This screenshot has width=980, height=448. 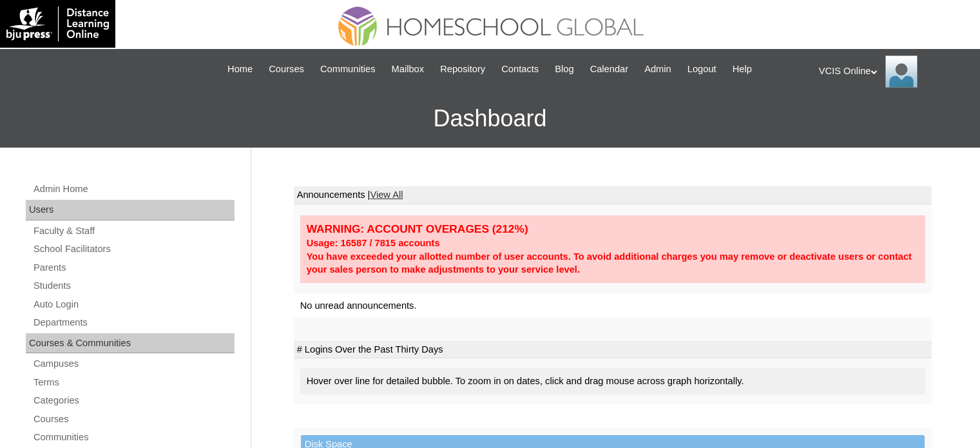 I want to click on a: School Facilitators, so click(x=134, y=249).